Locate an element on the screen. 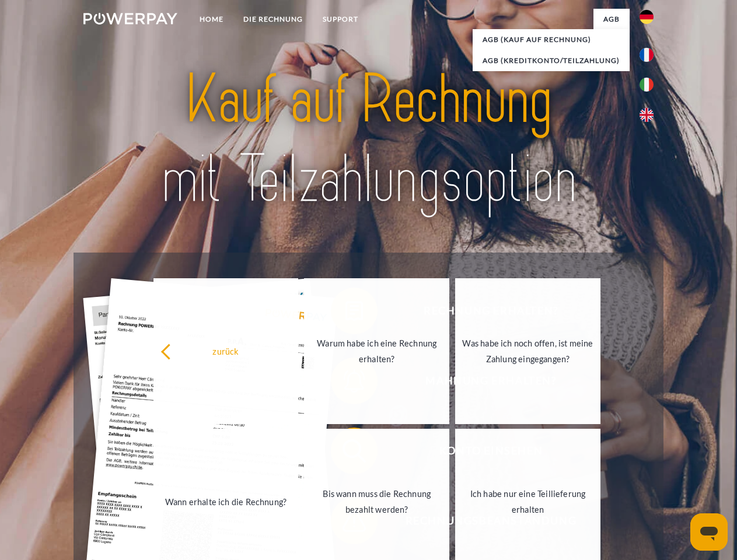 The image size is (737, 560). img: title-powerpay_de.svg is located at coordinates (368, 140).